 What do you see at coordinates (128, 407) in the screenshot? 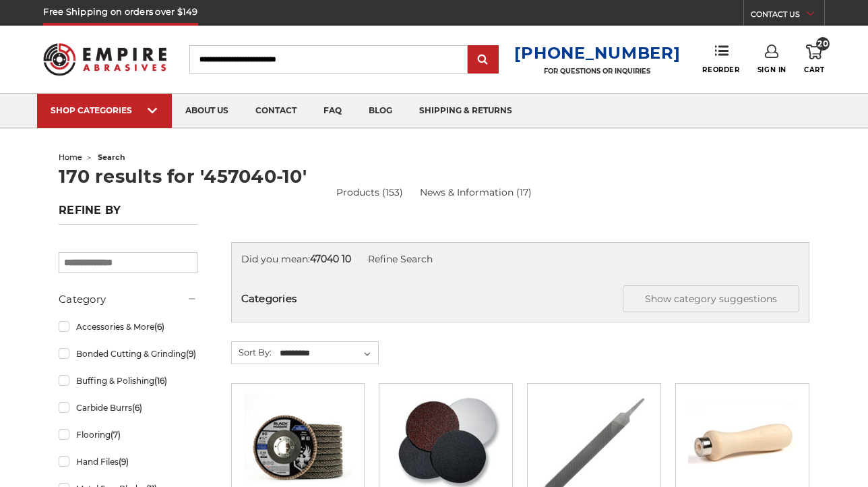
I see `a: Carbide Burrs(6)` at bounding box center [128, 407].